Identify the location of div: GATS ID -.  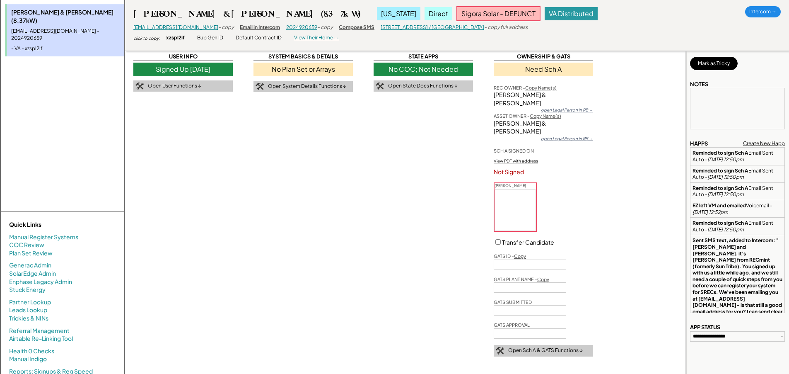
(510, 256).